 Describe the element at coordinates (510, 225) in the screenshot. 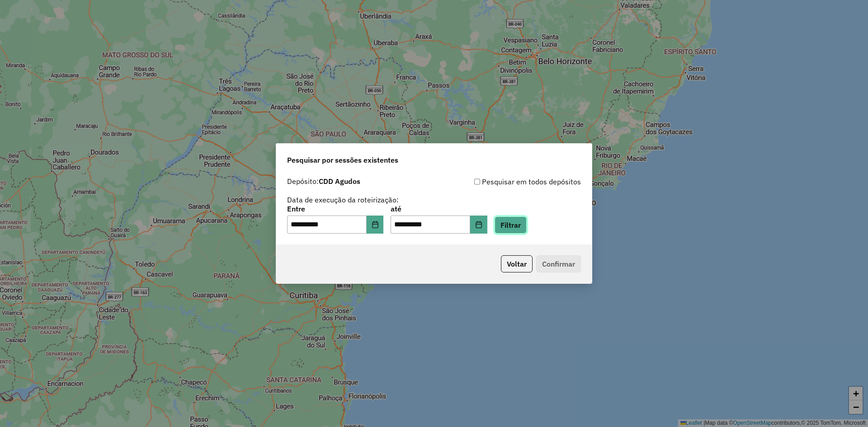

I see `button: Filtrar` at that location.